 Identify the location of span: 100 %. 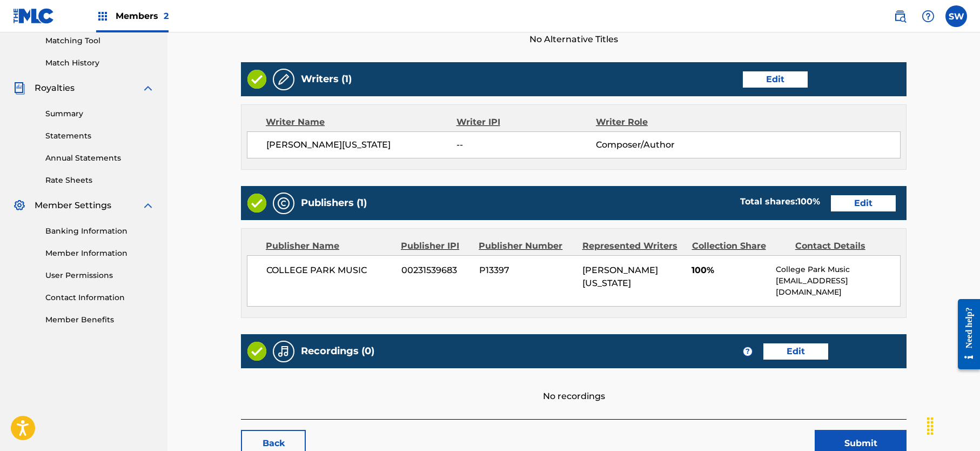
(808, 201).